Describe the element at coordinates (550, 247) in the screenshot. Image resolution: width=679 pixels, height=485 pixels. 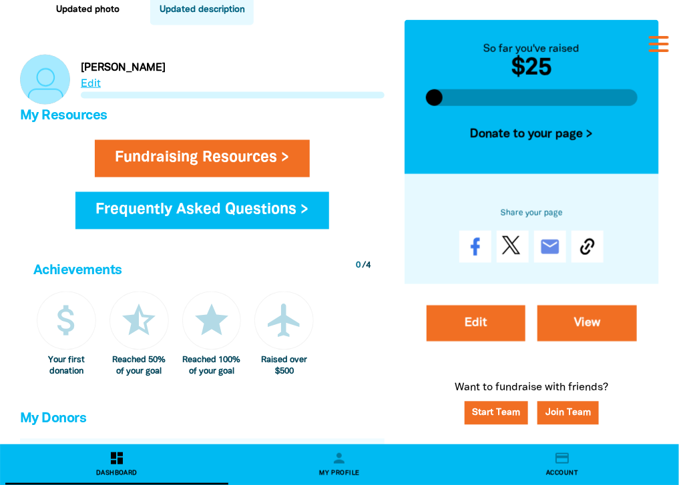
I see `i: email` at that location.